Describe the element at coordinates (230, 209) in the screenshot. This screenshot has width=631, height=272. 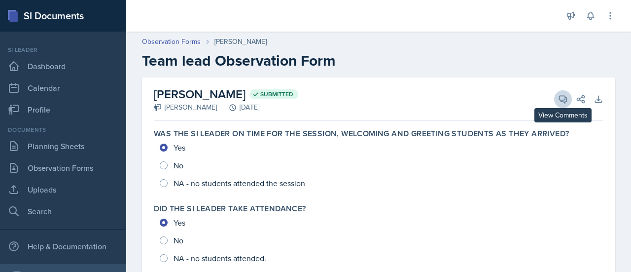
I see `label: Did the SI Leader take attendance?` at that location.